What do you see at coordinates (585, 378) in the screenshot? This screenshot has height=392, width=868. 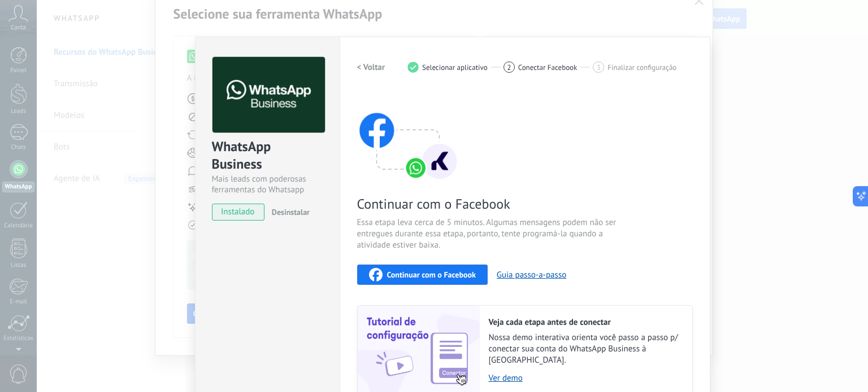 I see `a: Ver demo` at bounding box center [585, 378].